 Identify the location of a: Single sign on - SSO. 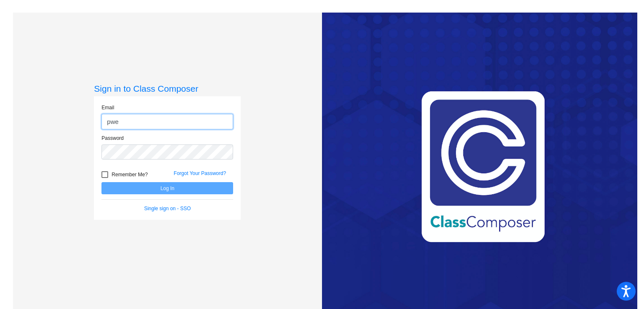
(167, 208).